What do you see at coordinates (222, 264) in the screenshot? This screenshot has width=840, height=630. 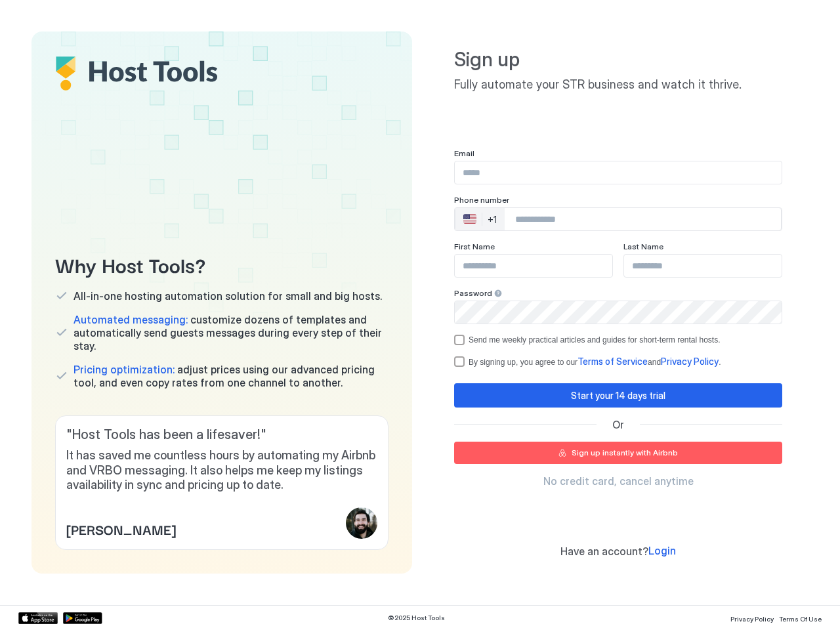 I see `span: Why Host Tools?` at bounding box center [222, 264].